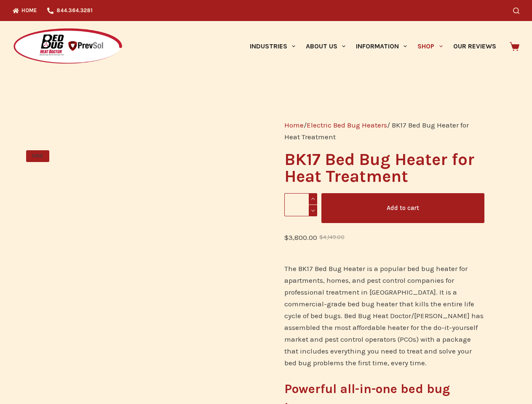 This screenshot has width=532, height=404. What do you see at coordinates (272, 46) in the screenshot?
I see `a: Industries` at bounding box center [272, 46].